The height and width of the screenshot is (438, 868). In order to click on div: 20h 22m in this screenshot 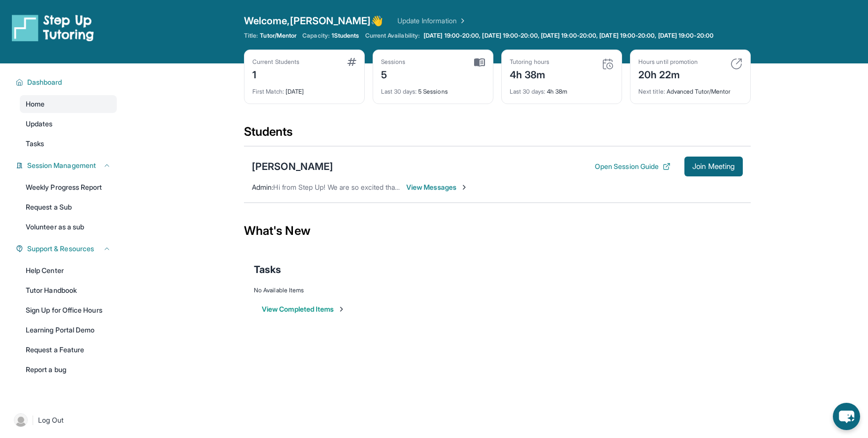, I will do `click(668, 74)`.